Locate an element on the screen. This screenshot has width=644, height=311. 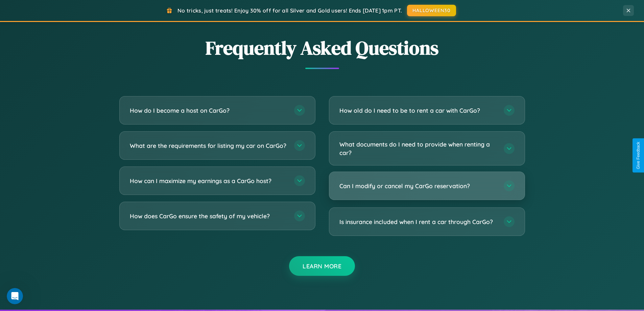
h3: How does CarGo ensure the safety of my vehicle? is located at coordinates (208, 216).